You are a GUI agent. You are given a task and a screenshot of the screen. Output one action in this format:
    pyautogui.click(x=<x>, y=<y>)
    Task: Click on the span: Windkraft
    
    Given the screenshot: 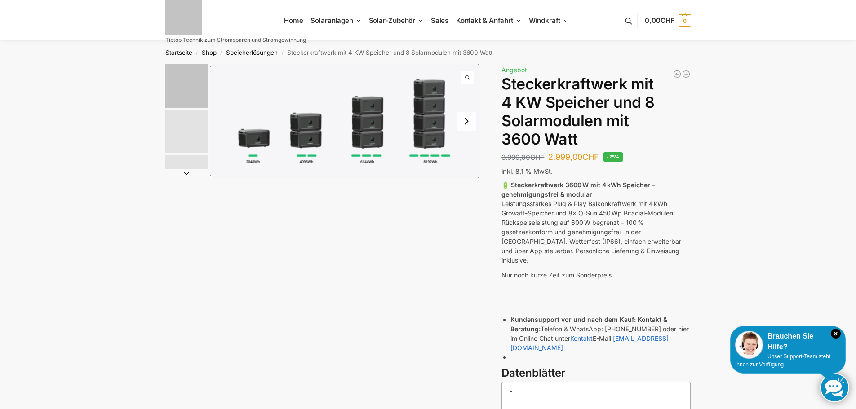 What is the action you would take?
    pyautogui.click(x=545, y=20)
    